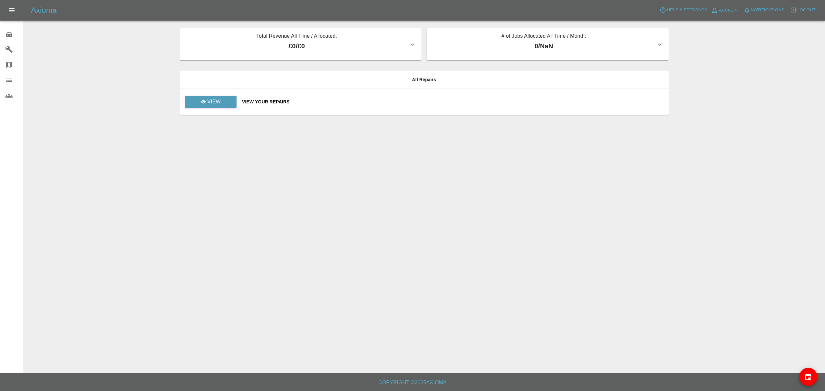 The width and height of the screenshot is (825, 391). Describe the element at coordinates (12, 10) in the screenshot. I see `button: Open drawer` at that location.